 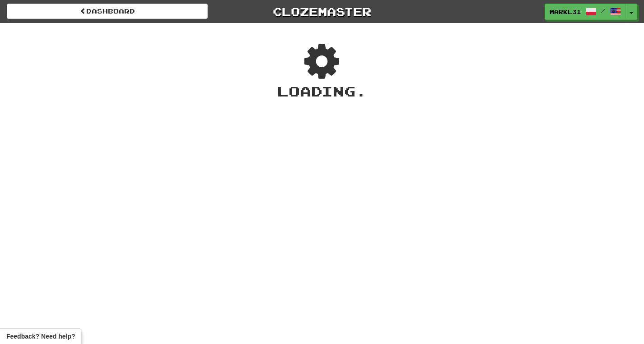 What do you see at coordinates (322, 11) in the screenshot?
I see `a: Clozemaster` at bounding box center [322, 11].